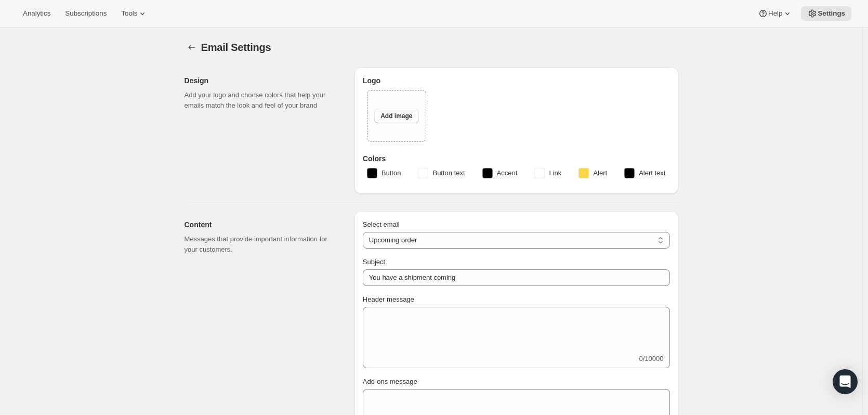 The image size is (868, 415). What do you see at coordinates (261, 224) in the screenshot?
I see `h2: Content` at bounding box center [261, 224].